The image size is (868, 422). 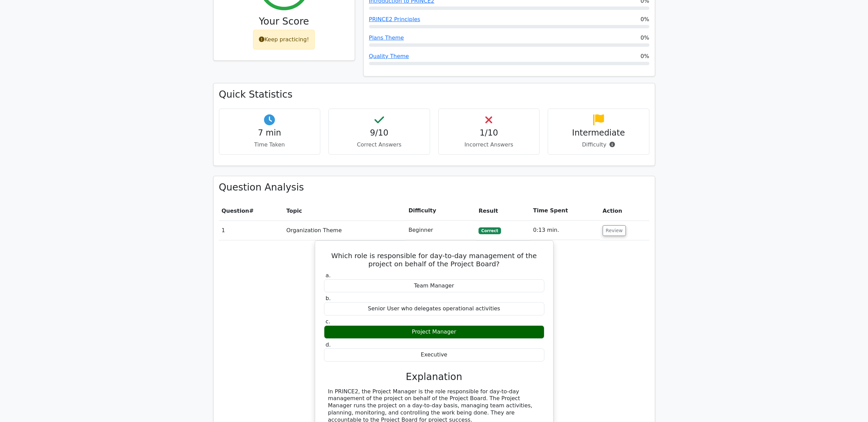 What do you see at coordinates (251, 230) in the screenshot?
I see `td: 1` at bounding box center [251, 230].